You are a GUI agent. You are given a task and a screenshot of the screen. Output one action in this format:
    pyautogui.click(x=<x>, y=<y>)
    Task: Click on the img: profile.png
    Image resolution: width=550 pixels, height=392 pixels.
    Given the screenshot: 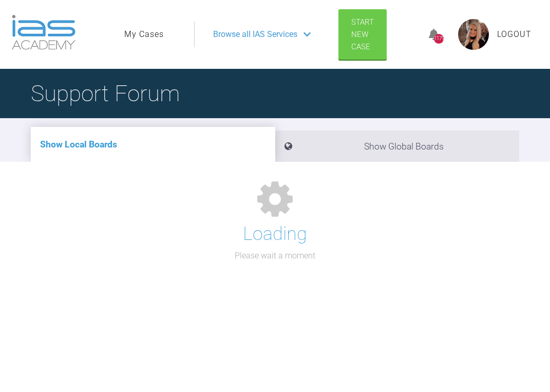 What is the action you would take?
    pyautogui.click(x=474, y=34)
    